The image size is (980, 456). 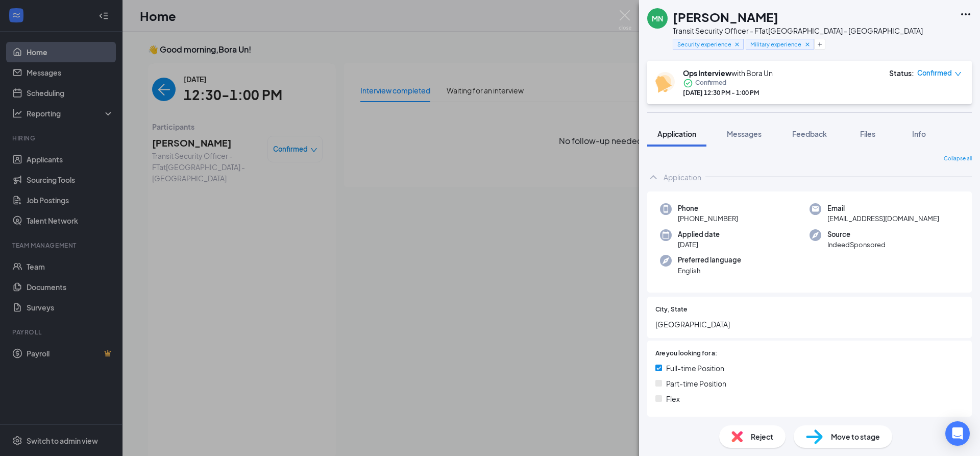 What do you see at coordinates (744, 134) in the screenshot?
I see `span: Messages` at bounding box center [744, 134].